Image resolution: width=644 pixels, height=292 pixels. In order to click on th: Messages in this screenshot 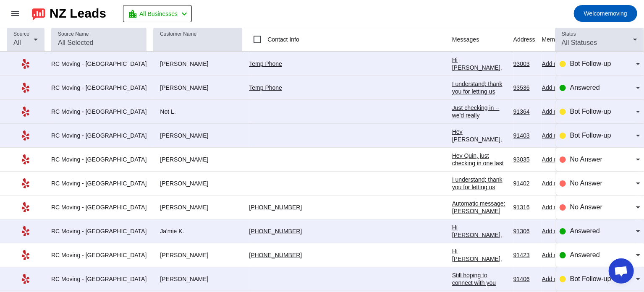, I will do `click(482, 39)`.